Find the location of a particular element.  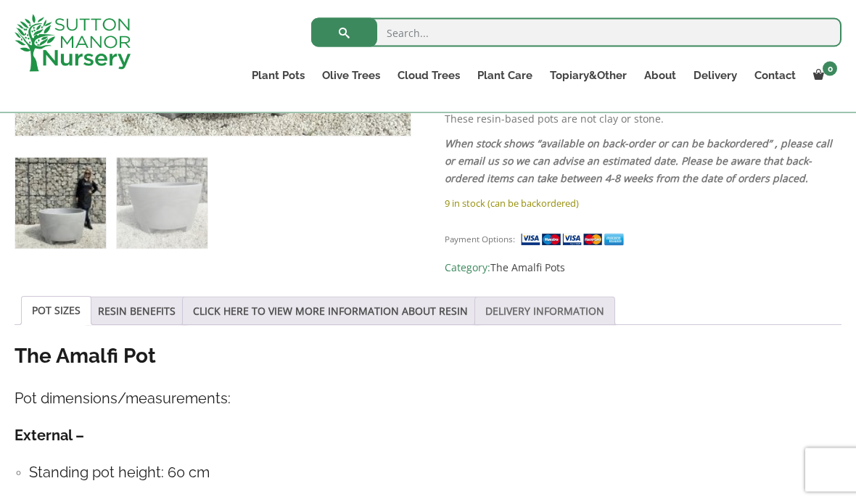

a: The Amalfi Pots is located at coordinates (528, 267).